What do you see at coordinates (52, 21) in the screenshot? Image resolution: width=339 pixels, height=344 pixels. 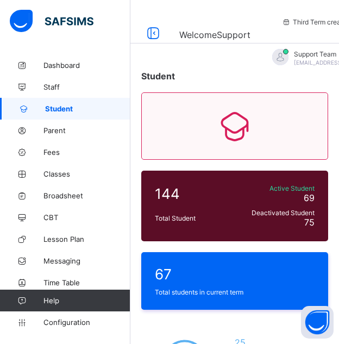 I see `img: safsims` at bounding box center [52, 21].